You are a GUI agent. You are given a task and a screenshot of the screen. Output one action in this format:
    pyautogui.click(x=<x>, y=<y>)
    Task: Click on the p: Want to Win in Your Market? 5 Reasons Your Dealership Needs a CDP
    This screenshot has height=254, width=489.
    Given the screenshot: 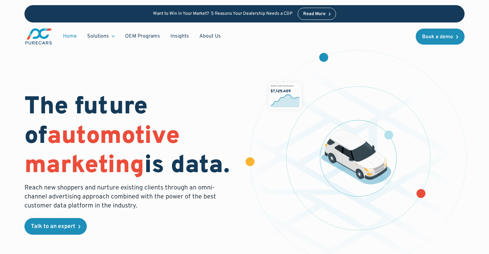 What is the action you would take?
    pyautogui.click(x=223, y=14)
    